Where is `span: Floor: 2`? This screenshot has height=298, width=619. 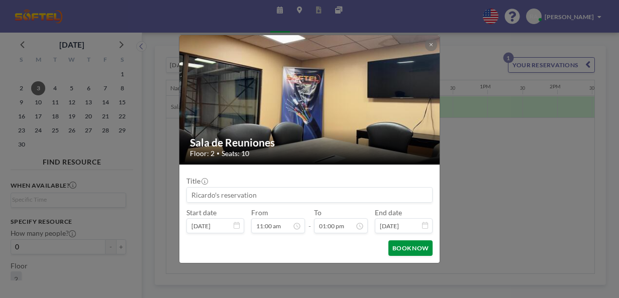 span: Floor: 2 is located at coordinates (202, 153).